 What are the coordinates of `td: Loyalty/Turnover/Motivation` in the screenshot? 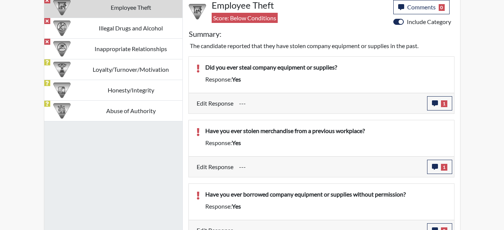 It's located at (131, 69).